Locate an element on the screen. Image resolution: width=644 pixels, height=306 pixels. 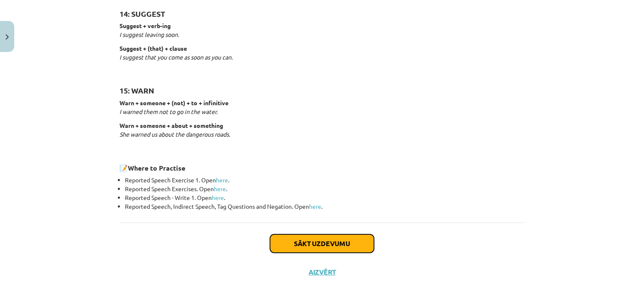
li: Reported Speech, Indirect Speech, Tag Questions and Negation. Open . is located at coordinates (324, 207).